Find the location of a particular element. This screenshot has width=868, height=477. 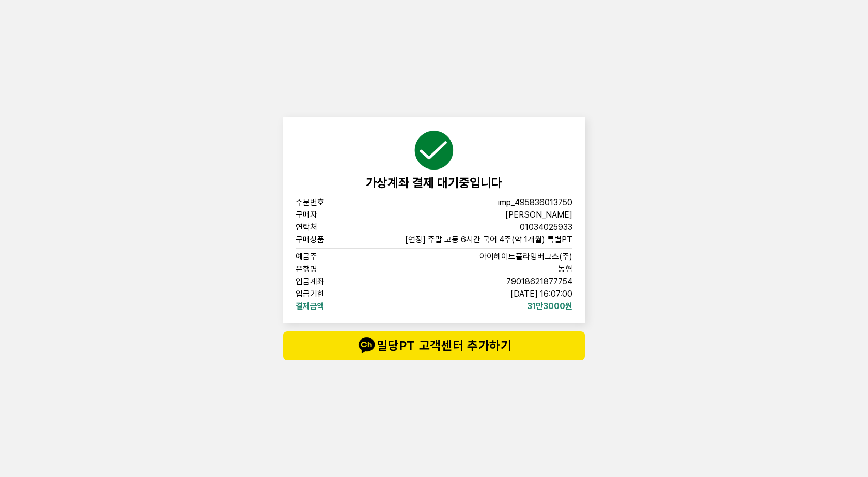

span: 입금계좌 is located at coordinates (329, 281).